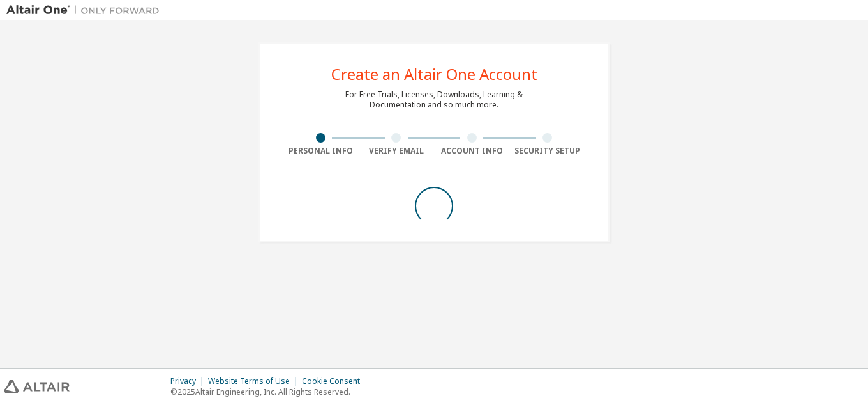 The width and height of the screenshot is (868, 405). What do you see at coordinates (189, 381) in the screenshot?
I see `div: Privacy` at bounding box center [189, 381].